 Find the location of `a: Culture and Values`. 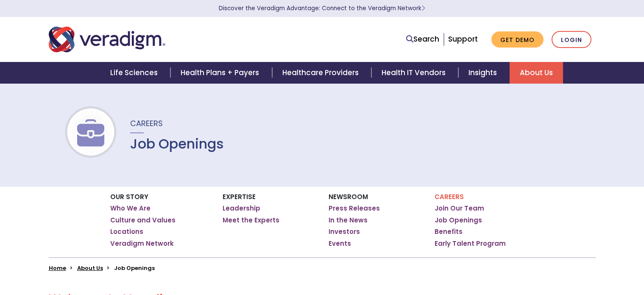

a: Culture and Values is located at coordinates (143, 220).